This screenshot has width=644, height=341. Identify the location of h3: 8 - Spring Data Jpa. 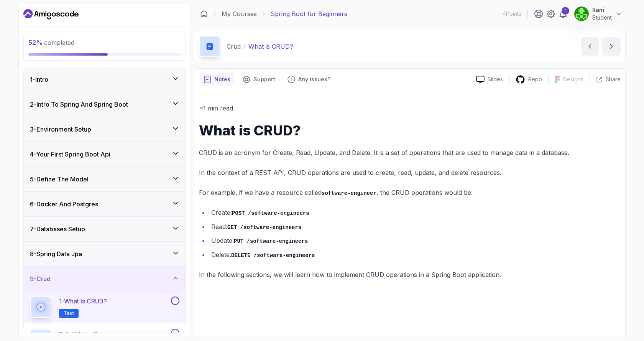
(56, 254).